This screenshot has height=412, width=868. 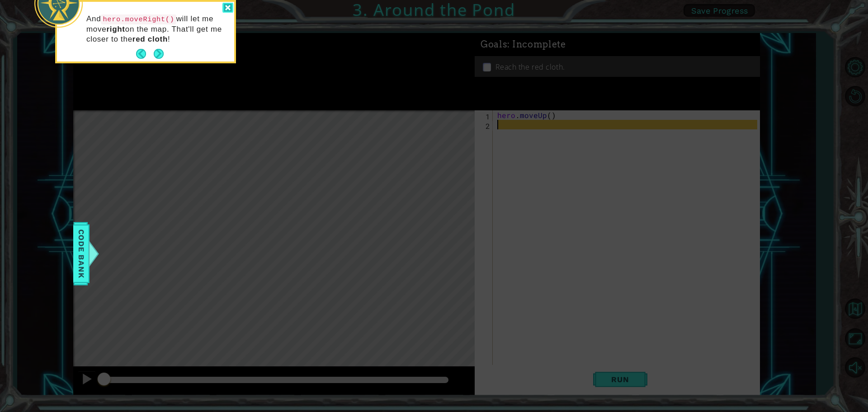 I want to click on strong: right, so click(x=115, y=29).